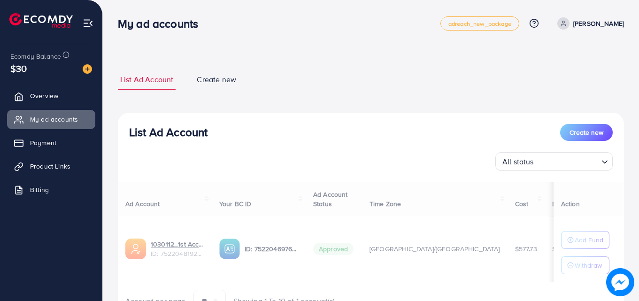 The height and width of the screenshot is (301, 639). I want to click on span: Payment, so click(43, 143).